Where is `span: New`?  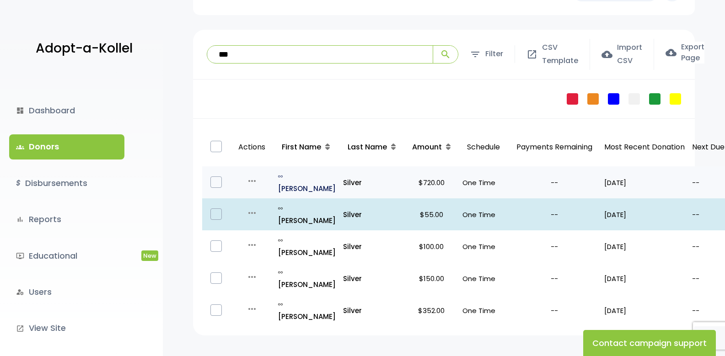 span: New is located at coordinates (150, 256).